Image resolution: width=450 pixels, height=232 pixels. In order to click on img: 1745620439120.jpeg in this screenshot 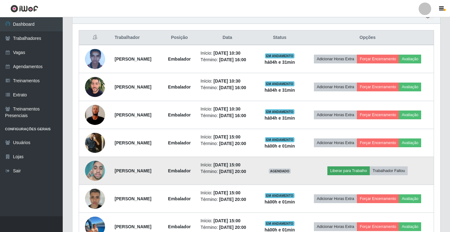, I will do `click(95, 142)`.